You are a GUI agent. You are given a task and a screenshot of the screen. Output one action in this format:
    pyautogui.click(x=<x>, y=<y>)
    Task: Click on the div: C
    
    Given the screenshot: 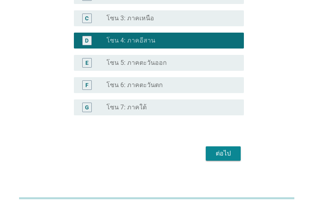 What is the action you would take?
    pyautogui.click(x=87, y=18)
    